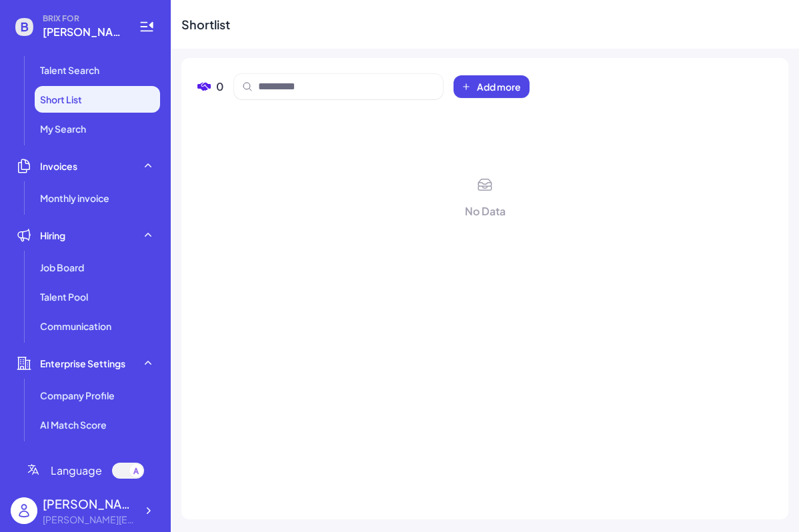 Image resolution: width=799 pixels, height=532 pixels. What do you see at coordinates (62, 267) in the screenshot?
I see `span: Job Board` at bounding box center [62, 267].